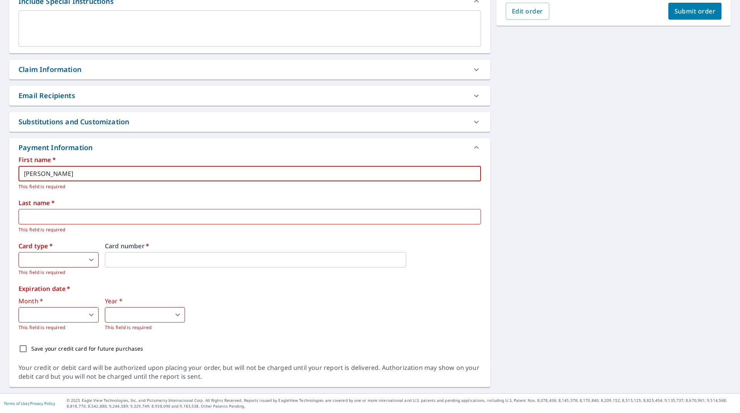  I want to click on label: Month, so click(59, 301).